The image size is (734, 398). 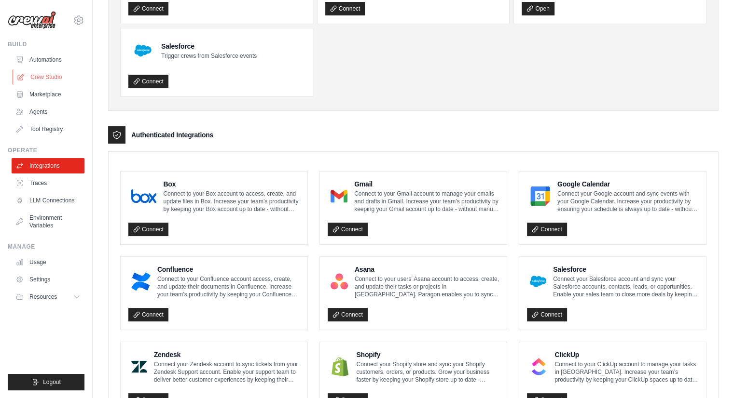 I want to click on h3: Authenticated Integrations, so click(x=172, y=135).